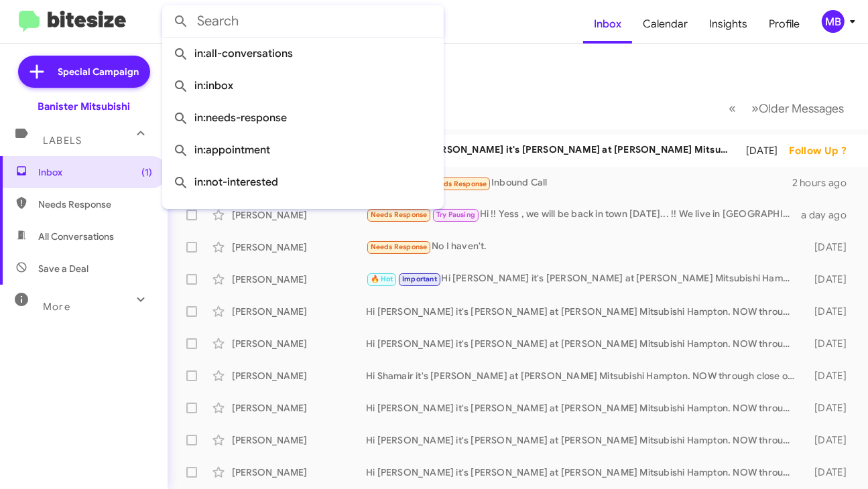  Describe the element at coordinates (303, 53) in the screenshot. I see `span: in:all-conversations` at that location.